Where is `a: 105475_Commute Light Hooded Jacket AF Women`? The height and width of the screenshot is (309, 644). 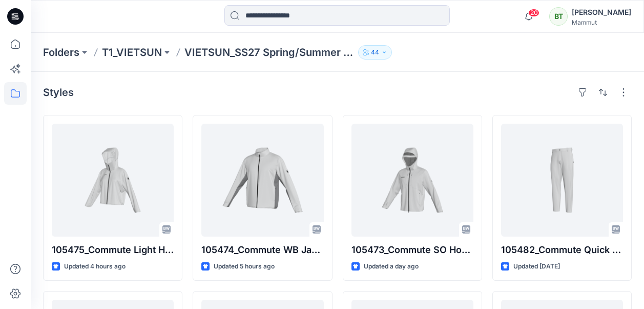
a: 105475_Commute Light Hooded Jacket AF Women is located at coordinates (113, 180).